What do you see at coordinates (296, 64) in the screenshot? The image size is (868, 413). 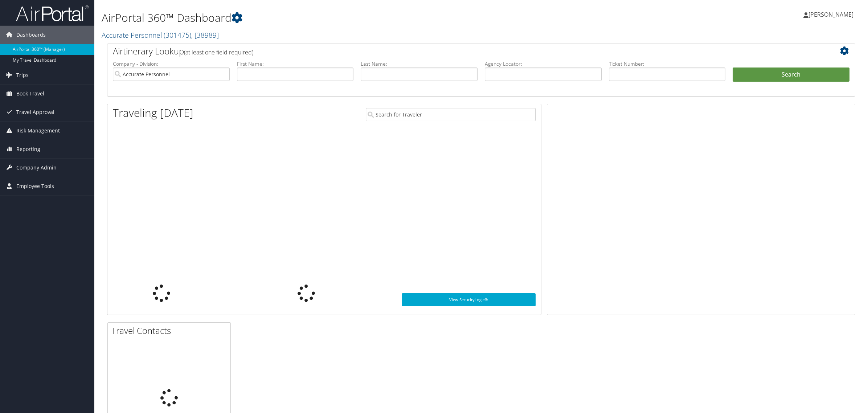 I see `label: First Name:` at bounding box center [296, 64].